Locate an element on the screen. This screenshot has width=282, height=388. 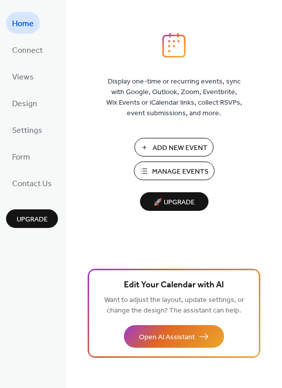
a: Connect is located at coordinates (27, 49).